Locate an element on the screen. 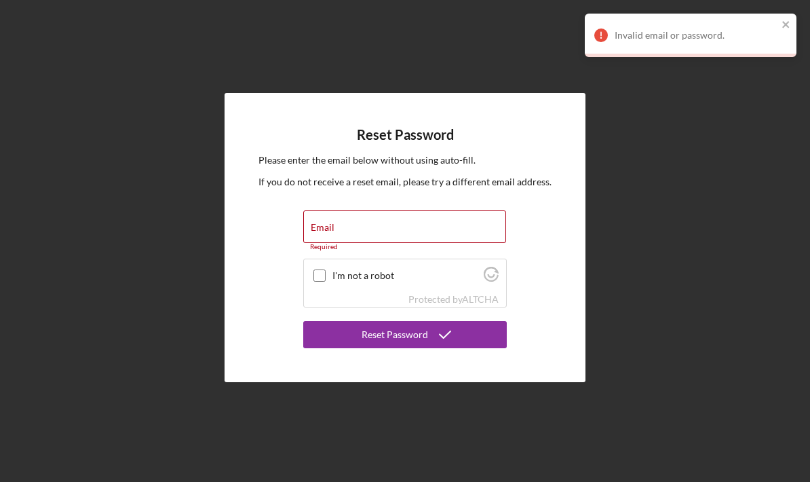 The height and width of the screenshot is (482, 810). p: If you do not receive a reset email, please try a different email address. is located at coordinates (405, 182).